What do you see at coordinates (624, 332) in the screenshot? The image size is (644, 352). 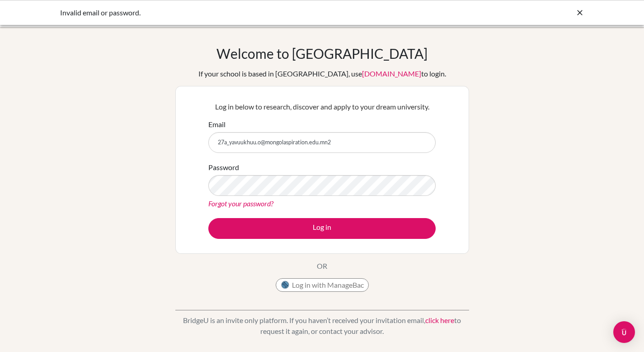 I see `div: Open Intercom Messenger` at bounding box center [624, 332].